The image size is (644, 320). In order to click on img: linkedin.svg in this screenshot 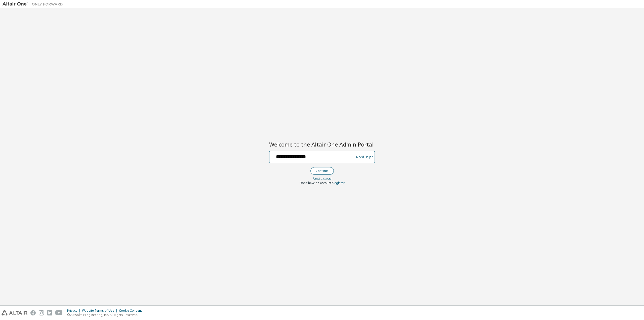, I will do `click(49, 313)`.